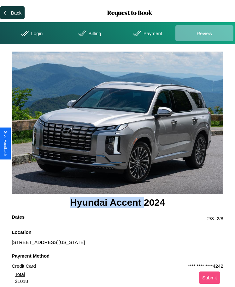 This screenshot has height=287, width=235. What do you see at coordinates (21, 275) in the screenshot?
I see `div: Total` at bounding box center [21, 275].